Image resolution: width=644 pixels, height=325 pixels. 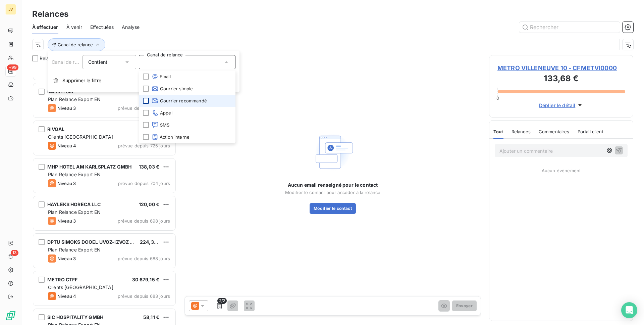 What do you see at coordinates (172, 89) in the screenshot?
I see `span: Courrier simple` at bounding box center [172, 89].